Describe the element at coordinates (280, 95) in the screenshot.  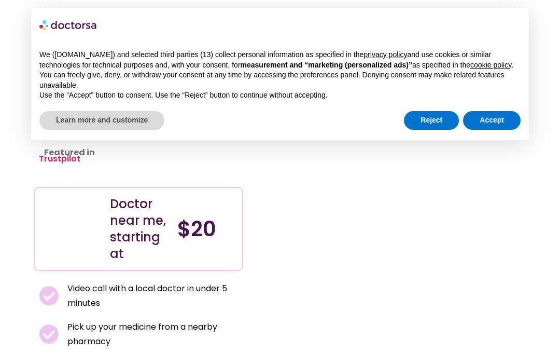
I see `p: Use the “Accept” button to consent. Use the “Reject” button to continue without accepting.` at that location.